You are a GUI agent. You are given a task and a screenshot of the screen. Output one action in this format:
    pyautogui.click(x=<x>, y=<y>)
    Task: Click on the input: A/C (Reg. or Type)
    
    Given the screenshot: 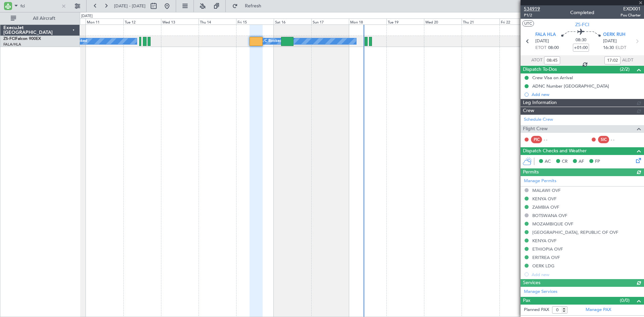 What is the action you would take?
    pyautogui.click(x=39, y=6)
    